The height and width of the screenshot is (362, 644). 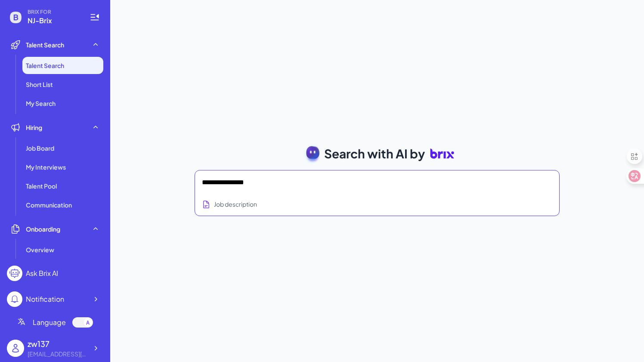 I want to click on span: Short List, so click(x=39, y=85).